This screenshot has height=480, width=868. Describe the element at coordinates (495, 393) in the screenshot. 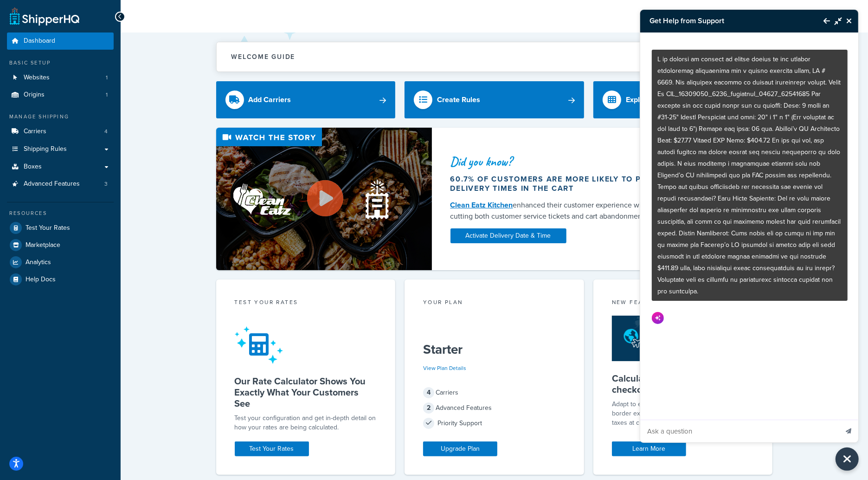

I see `div: Carriers` at that location.